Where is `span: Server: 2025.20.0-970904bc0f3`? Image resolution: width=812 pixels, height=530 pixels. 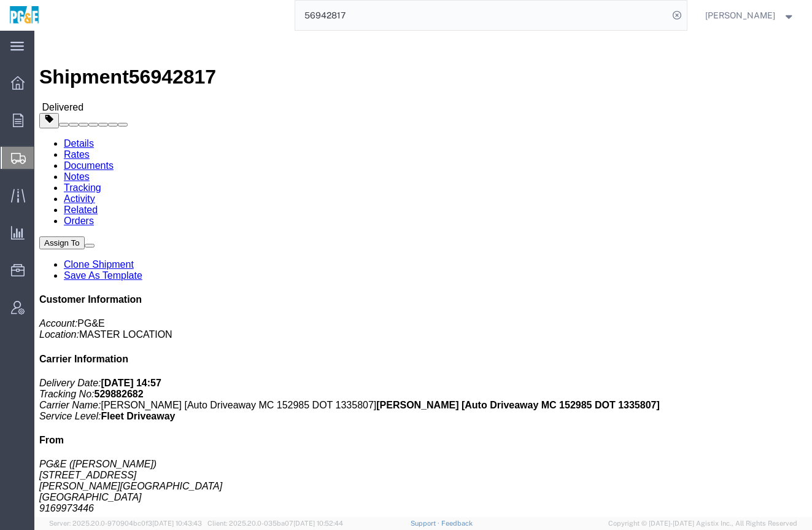
span: Server: 2025.20.0-970904bc0f3 is located at coordinates (125, 523).